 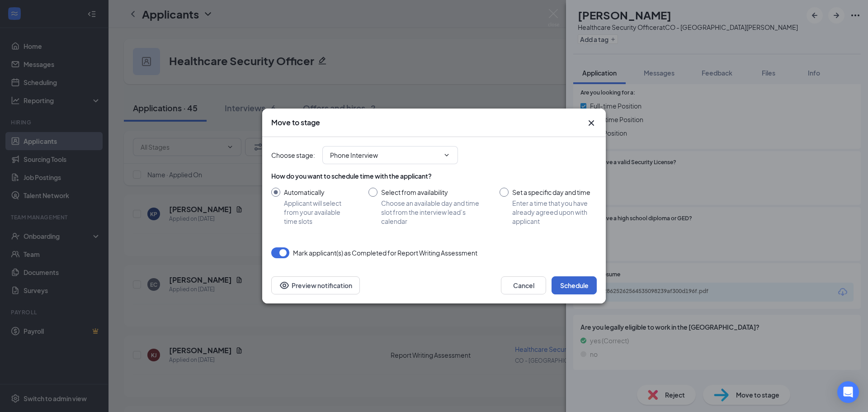 I want to click on span: Choose stage :, so click(x=293, y=155).